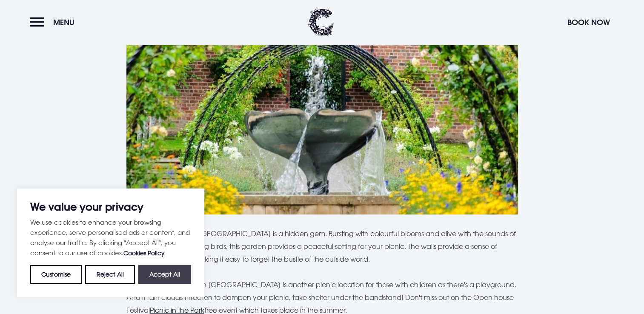  I want to click on span: Menu, so click(64, 22).